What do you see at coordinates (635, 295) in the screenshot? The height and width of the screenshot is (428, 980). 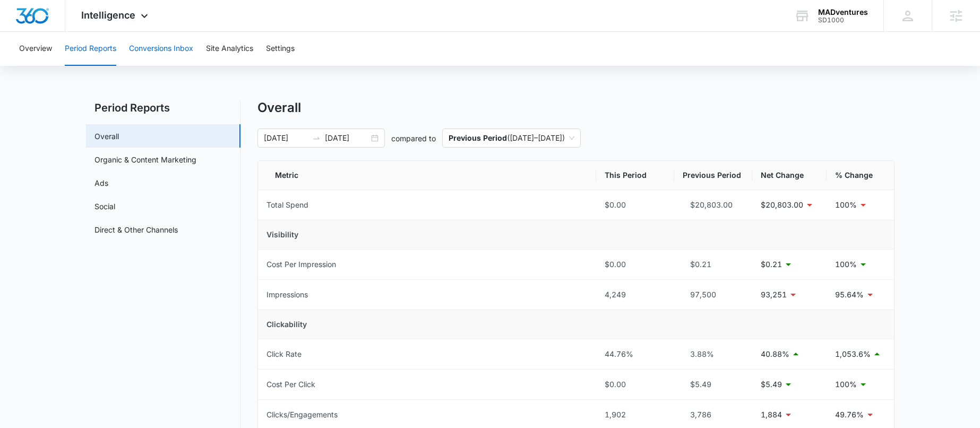 I see `div: 4,249` at bounding box center [635, 295].